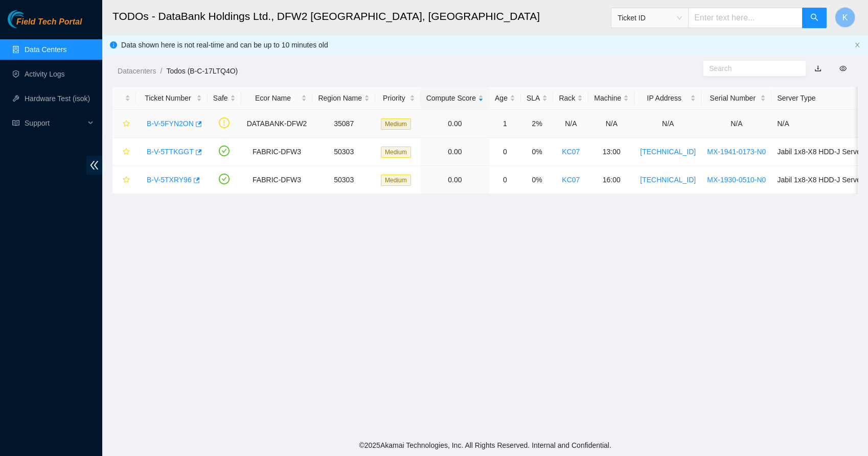 The width and height of the screenshot is (868, 456). I want to click on img: Akamai Technologies, so click(30, 19).